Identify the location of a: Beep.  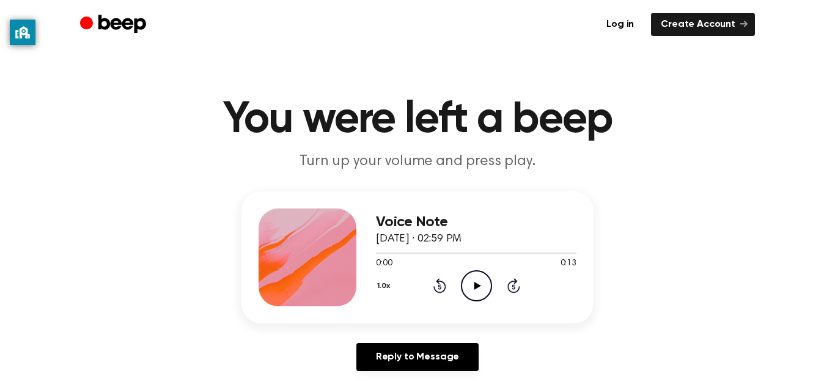
(114, 24).